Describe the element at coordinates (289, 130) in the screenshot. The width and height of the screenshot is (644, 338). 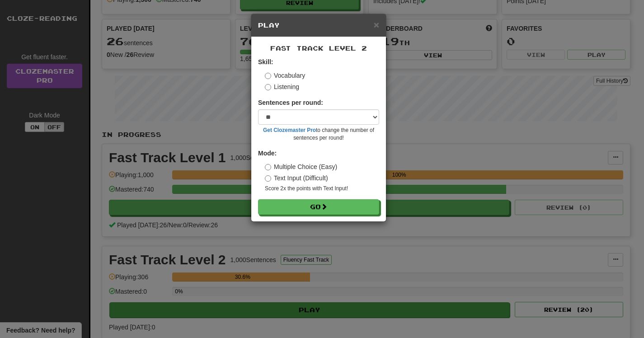
I see `a: Get Clozemaster Pro` at that location.